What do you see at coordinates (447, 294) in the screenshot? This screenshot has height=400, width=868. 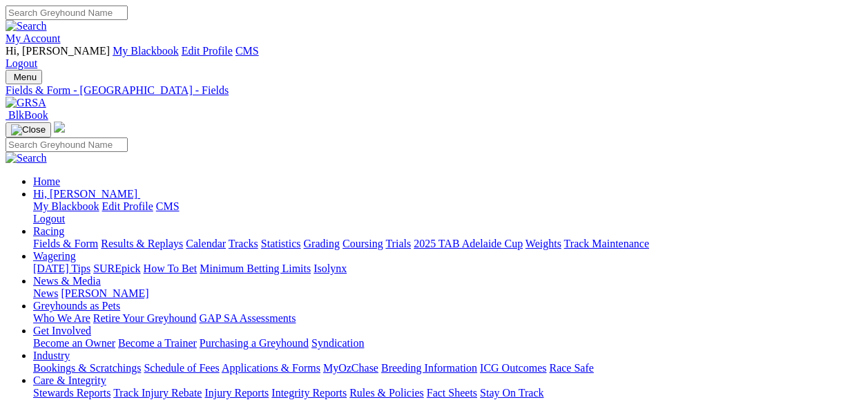 I see `div: News & Media` at bounding box center [447, 294].